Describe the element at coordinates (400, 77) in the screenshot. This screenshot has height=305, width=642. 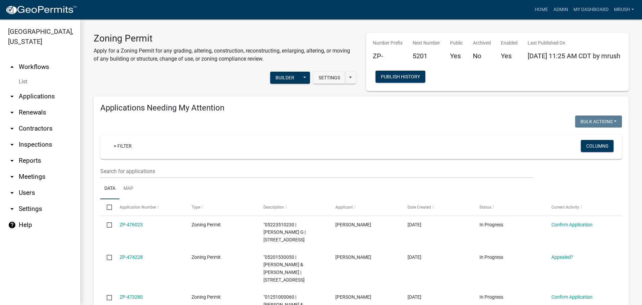
I see `wm-modal-confirm: Workflow Publish History` at that location.